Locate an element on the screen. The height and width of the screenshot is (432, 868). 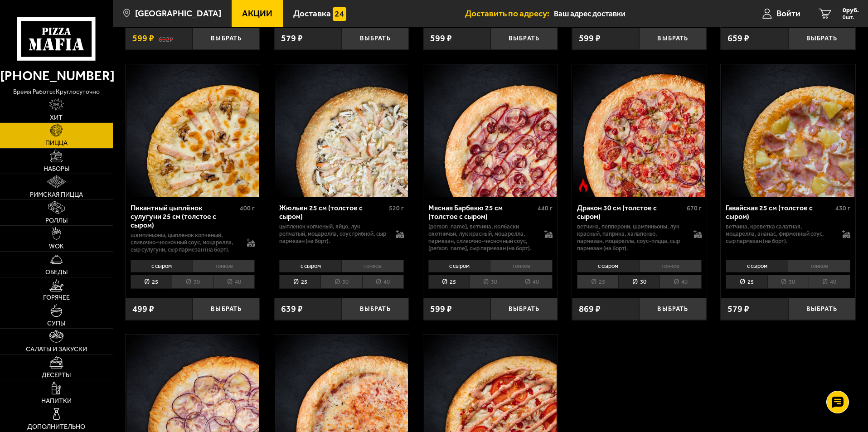
a: Гавайская 25 см (толстое с сыром) is located at coordinates (787, 131).